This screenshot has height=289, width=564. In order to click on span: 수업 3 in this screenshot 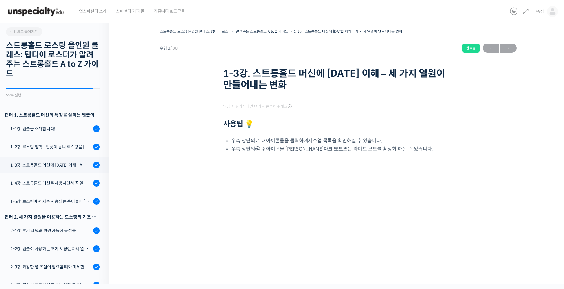, I will do `click(168, 48)`.